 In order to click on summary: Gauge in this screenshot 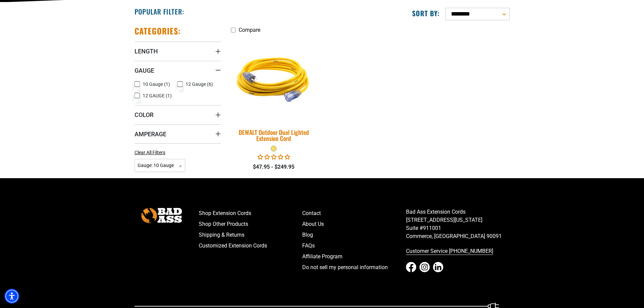, I will do `click(177, 71)`.